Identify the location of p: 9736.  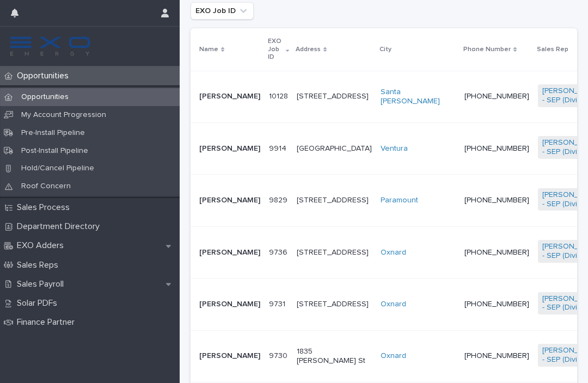
(280, 251).